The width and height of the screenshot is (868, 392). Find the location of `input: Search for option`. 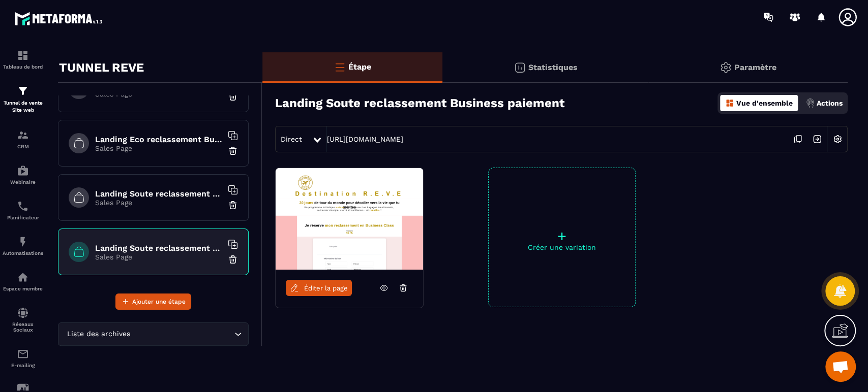

input: Search for option is located at coordinates (182, 334).